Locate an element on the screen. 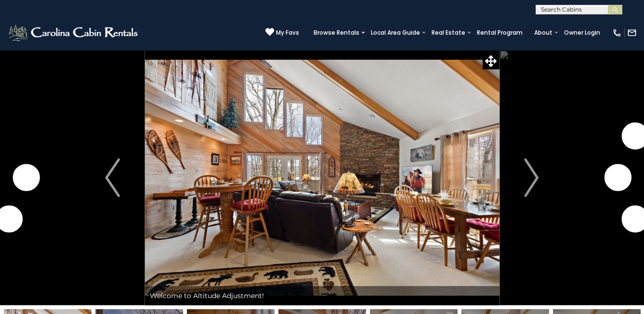 The image size is (644, 314). img: mail-regular-white.png is located at coordinates (632, 33).